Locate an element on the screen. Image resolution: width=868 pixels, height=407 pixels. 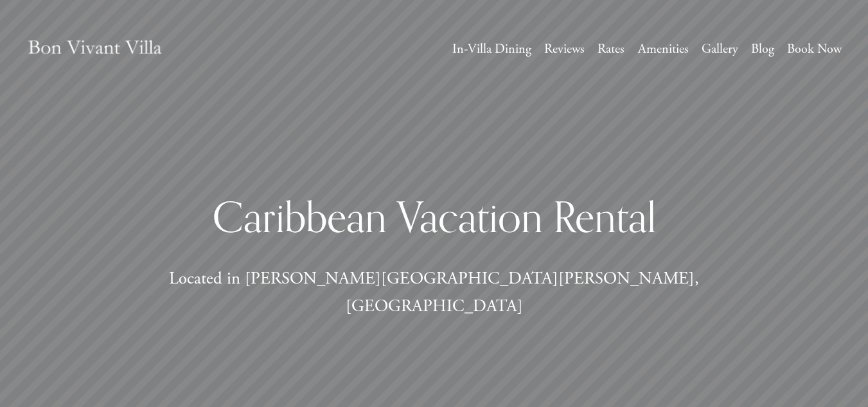
a: Rates is located at coordinates (611, 49).